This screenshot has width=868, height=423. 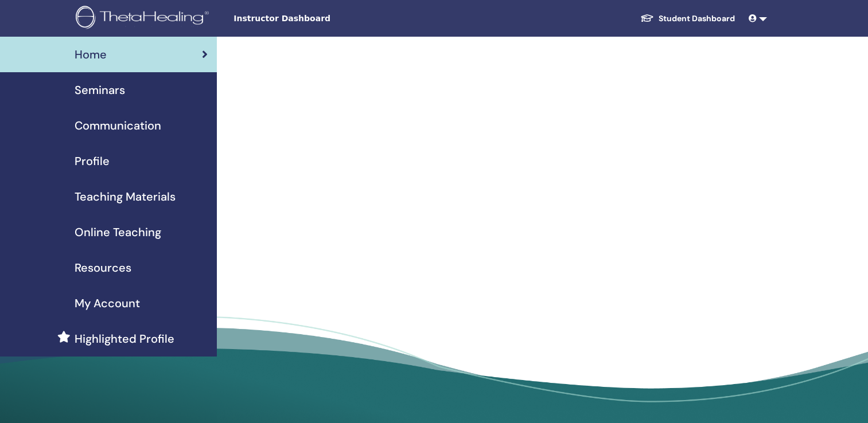 What do you see at coordinates (103, 268) in the screenshot?
I see `span: Resources` at bounding box center [103, 268].